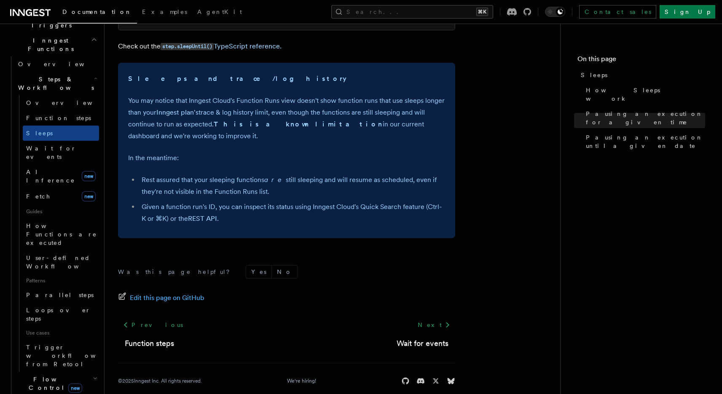 Image resolution: width=722 pixels, height=394 pixels. I want to click on span: Function steps, so click(59, 118).